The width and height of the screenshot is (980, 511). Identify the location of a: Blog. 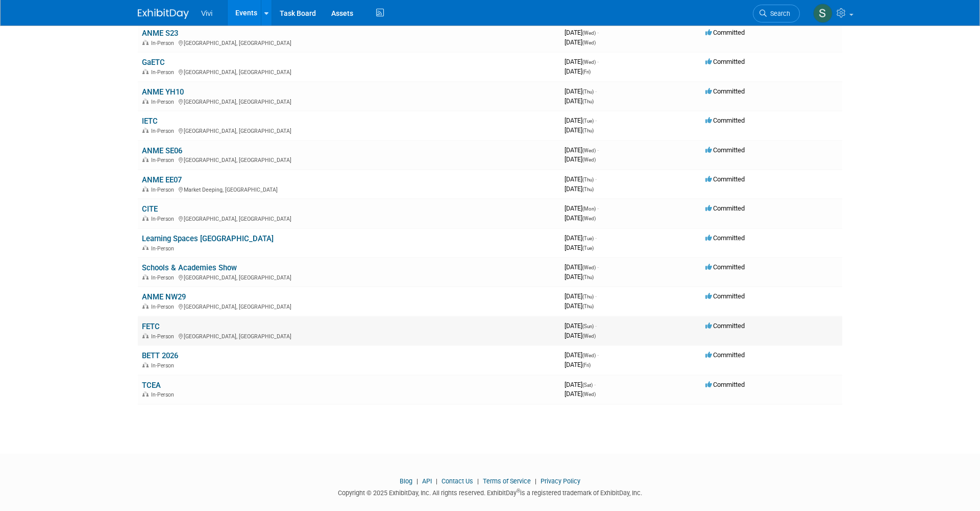
(405, 480).